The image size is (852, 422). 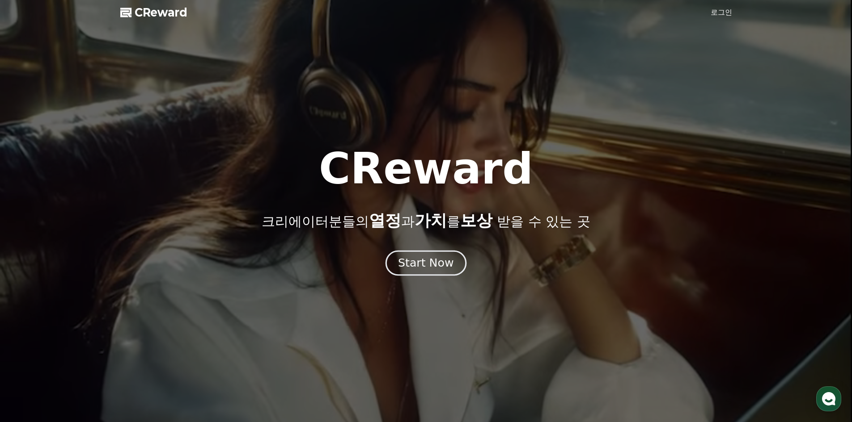 I want to click on span: 설정, so click(x=143, y=300).